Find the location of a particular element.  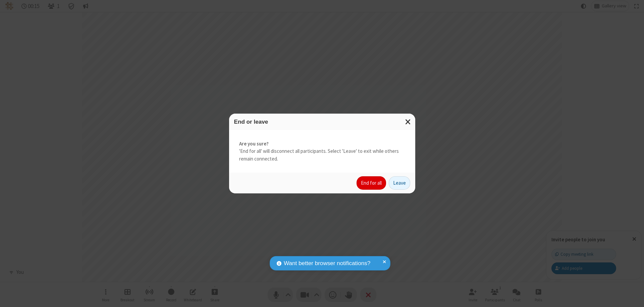

button: End for all is located at coordinates (371, 183).